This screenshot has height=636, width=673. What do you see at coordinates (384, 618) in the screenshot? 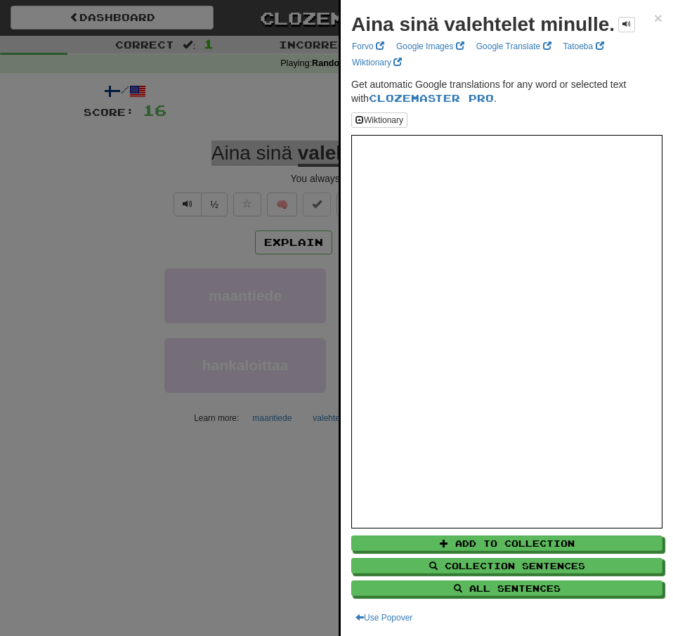
I see `button: Use Popover` at bounding box center [384, 618].